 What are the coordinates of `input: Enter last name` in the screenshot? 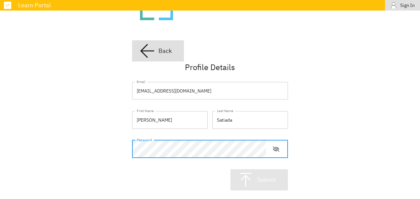 It's located at (250, 120).